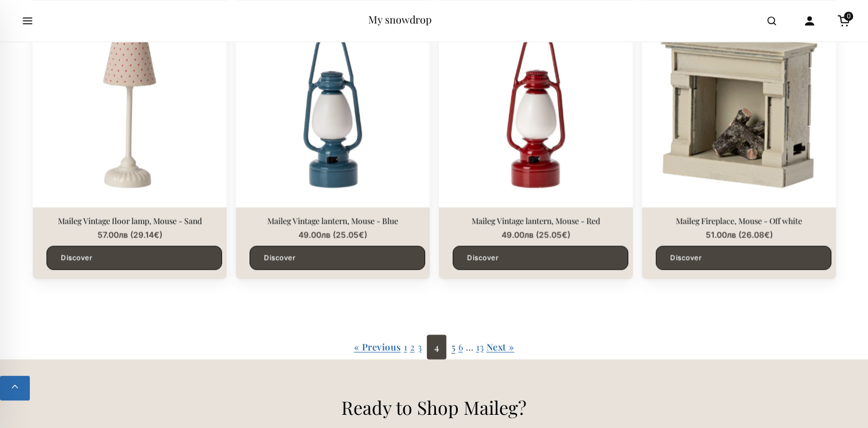 The width and height of the screenshot is (868, 428). What do you see at coordinates (333, 221) in the screenshot?
I see `a: Maileg Vintage lantern, Mouse - Blue` at bounding box center [333, 221].